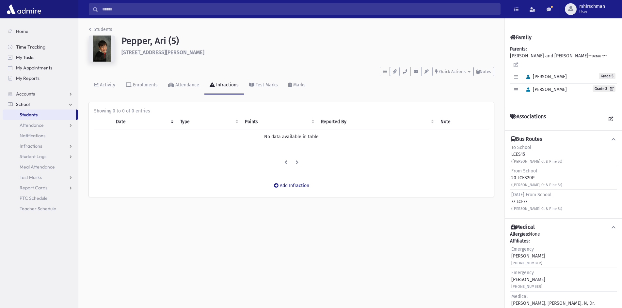  I want to click on button: Medical, so click(563, 227).